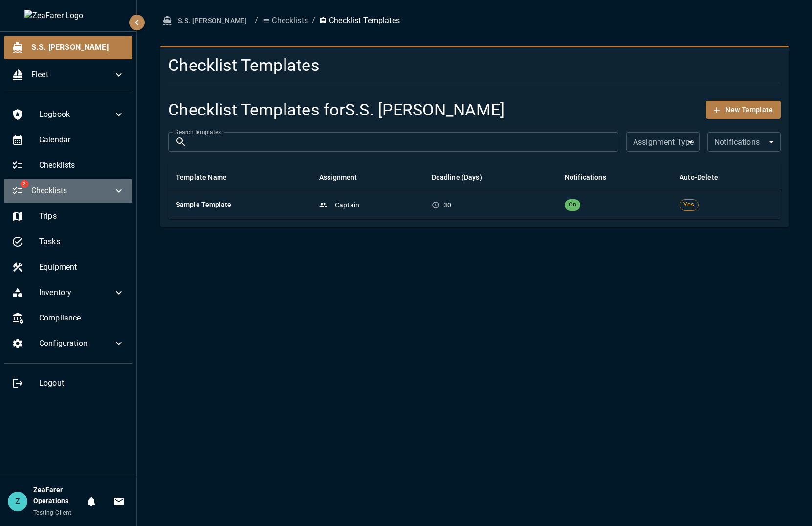 Image resolution: width=812 pixels, height=526 pixels. What do you see at coordinates (285, 21) in the screenshot?
I see `p: Checklists` at bounding box center [285, 21].